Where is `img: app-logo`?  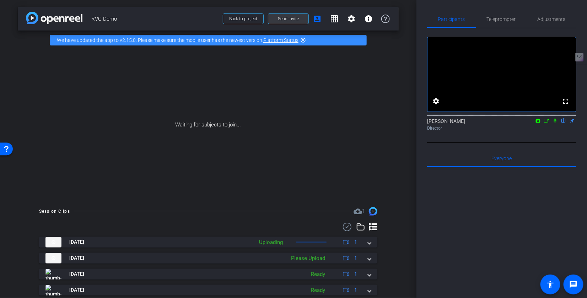 img: app-logo is located at coordinates (54, 18).